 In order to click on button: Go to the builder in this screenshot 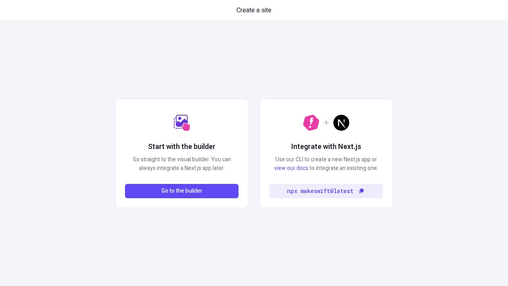, I will do `click(182, 191)`.